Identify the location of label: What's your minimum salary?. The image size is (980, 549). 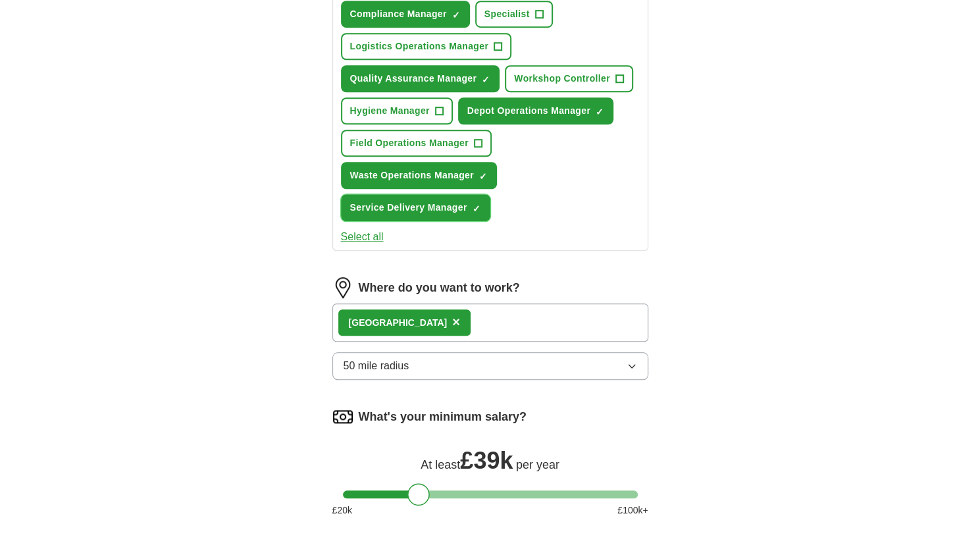
(442, 416).